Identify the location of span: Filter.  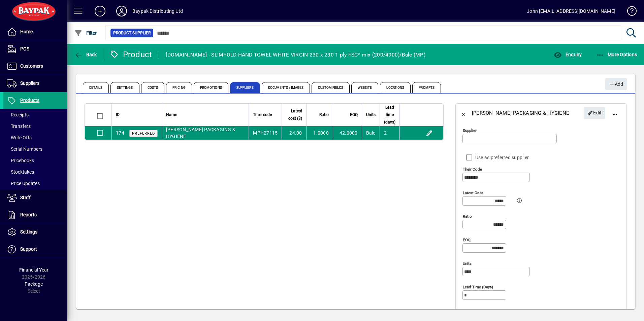
(86, 33).